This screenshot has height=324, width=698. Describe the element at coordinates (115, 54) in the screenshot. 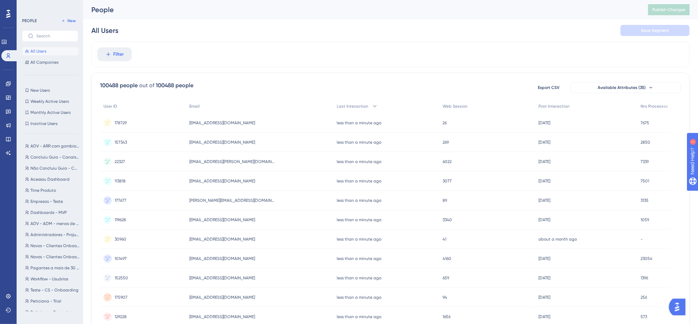

I see `button: Filter` at that location.